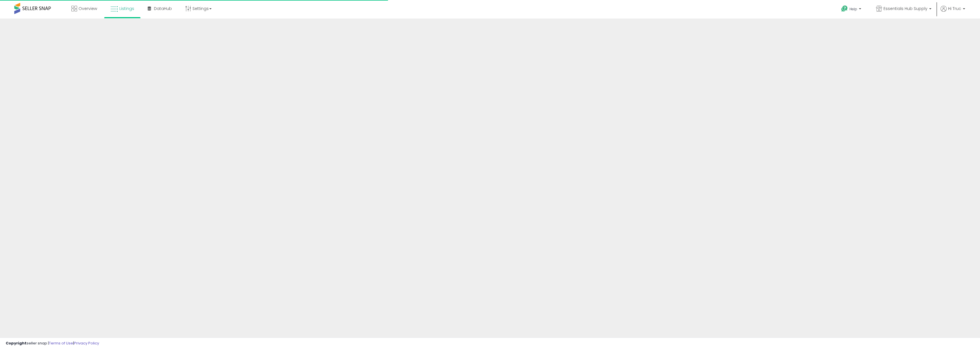  Describe the element at coordinates (953, 12) in the screenshot. I see `a: Hi Truc` at that location.